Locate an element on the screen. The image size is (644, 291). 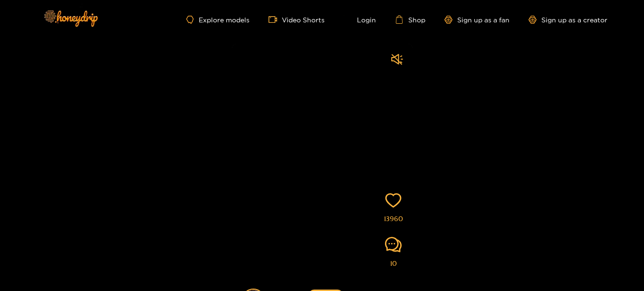
span: heart is located at coordinates (393, 200).